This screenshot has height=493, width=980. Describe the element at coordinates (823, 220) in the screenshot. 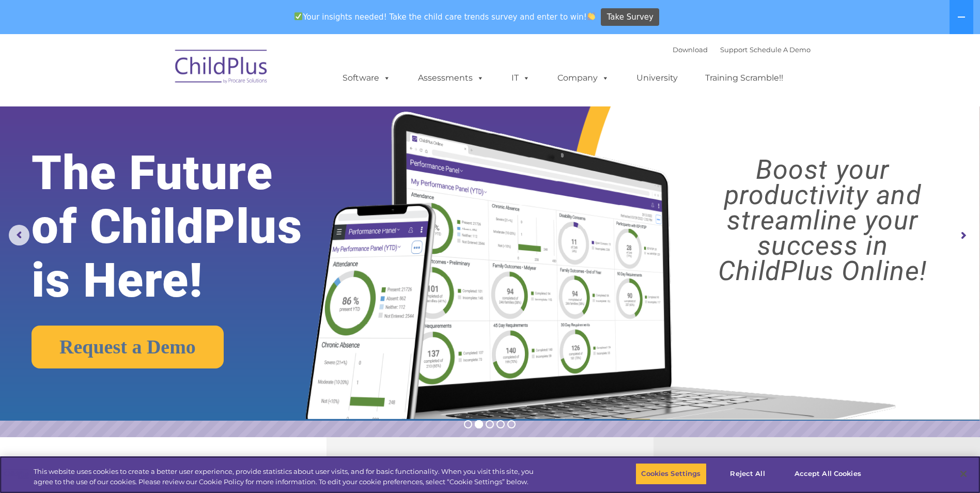

I see `rs-layer: Boost your productivity and streamline your success in ChildPlus Online!` at that location.